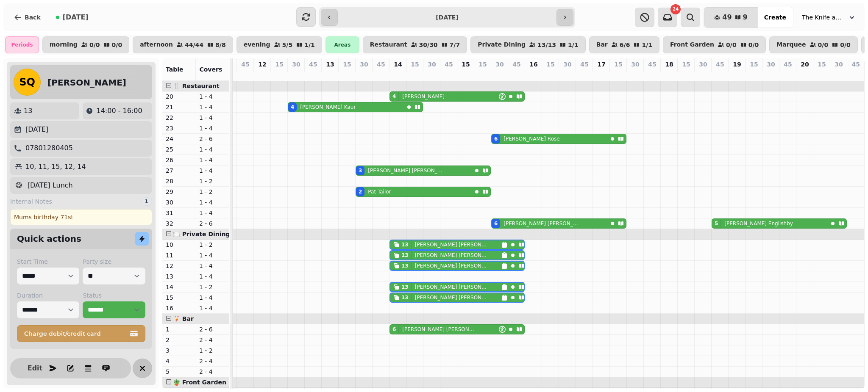  I want to click on p: 3, so click(179, 350).